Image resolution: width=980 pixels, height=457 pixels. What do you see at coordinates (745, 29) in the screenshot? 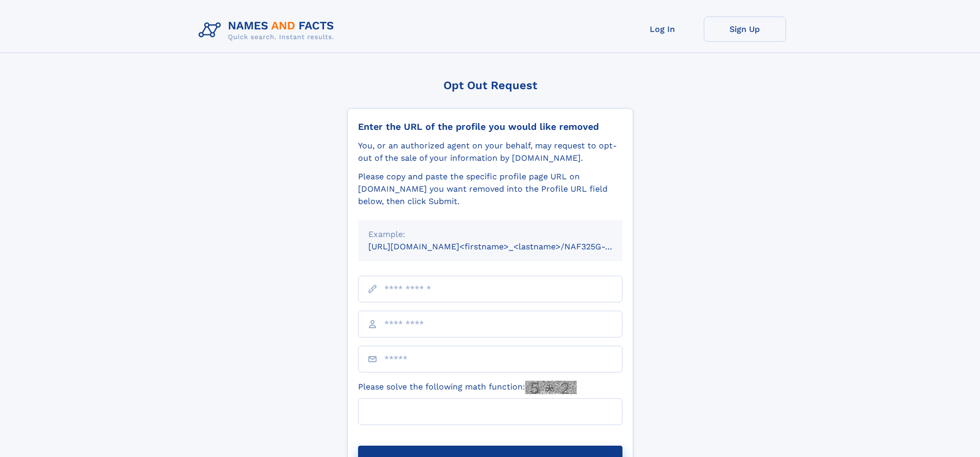
I see `a: Sign Up` at bounding box center [745, 29].